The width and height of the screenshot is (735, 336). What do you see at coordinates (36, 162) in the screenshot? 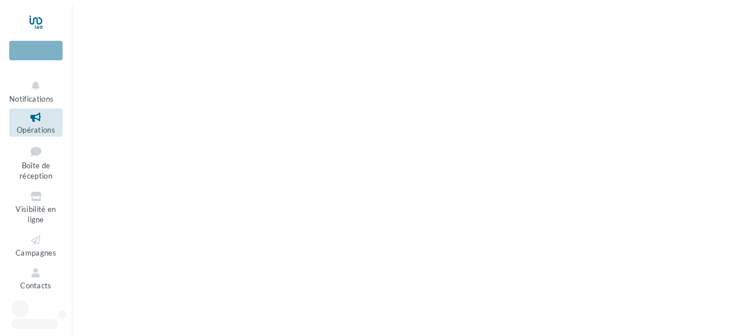
I see `a: Boîte de réception` at bounding box center [36, 162].